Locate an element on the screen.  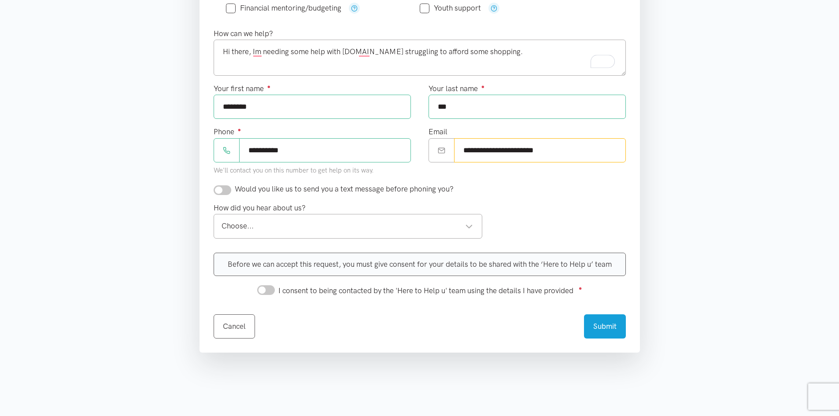
div: Choose... is located at coordinates (347, 226).